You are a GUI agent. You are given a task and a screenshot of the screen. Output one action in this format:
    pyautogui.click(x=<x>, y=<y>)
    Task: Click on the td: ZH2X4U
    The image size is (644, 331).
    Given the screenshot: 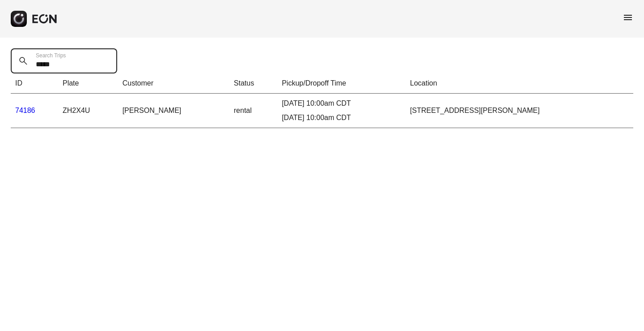 What is the action you would take?
    pyautogui.click(x=88, y=111)
    